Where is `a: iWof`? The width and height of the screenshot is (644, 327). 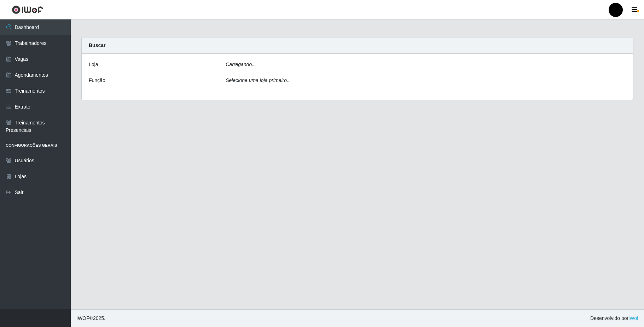 a: iWof is located at coordinates (633, 319).